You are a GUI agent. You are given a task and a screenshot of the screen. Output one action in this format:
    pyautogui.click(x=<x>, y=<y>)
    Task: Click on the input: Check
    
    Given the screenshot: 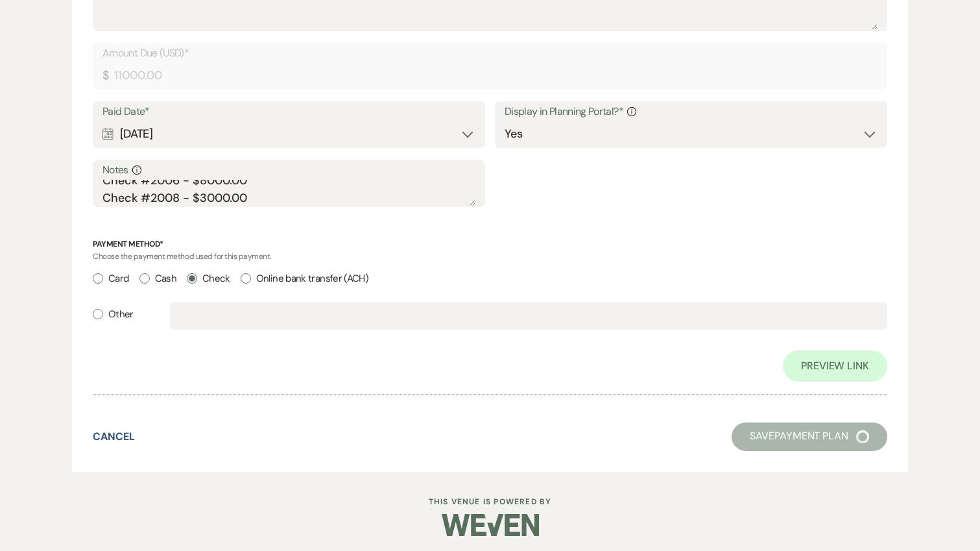 What is the action you would take?
    pyautogui.click(x=192, y=279)
    